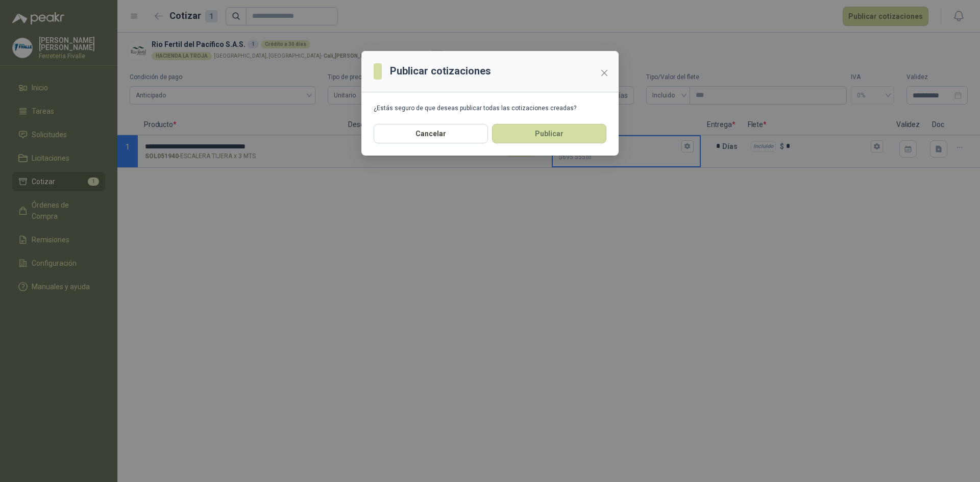 Image resolution: width=980 pixels, height=482 pixels. What do you see at coordinates (441, 71) in the screenshot?
I see `h3: Publicar cotizaciones` at bounding box center [441, 71].